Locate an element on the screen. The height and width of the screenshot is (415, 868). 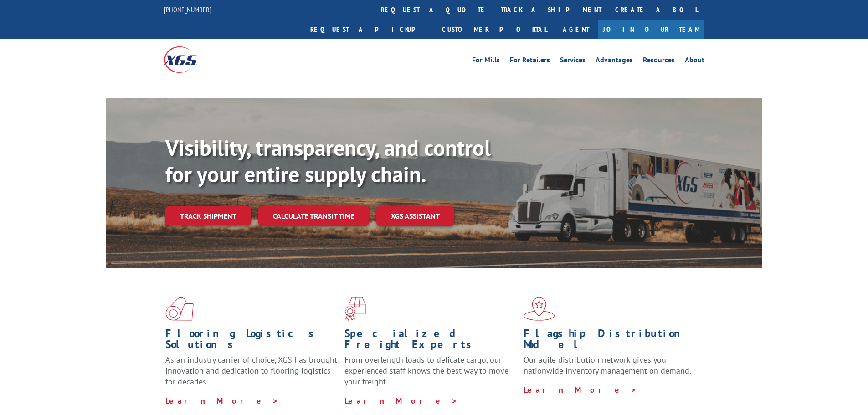
h1: Specialized Freight Experts is located at coordinates (431, 341).